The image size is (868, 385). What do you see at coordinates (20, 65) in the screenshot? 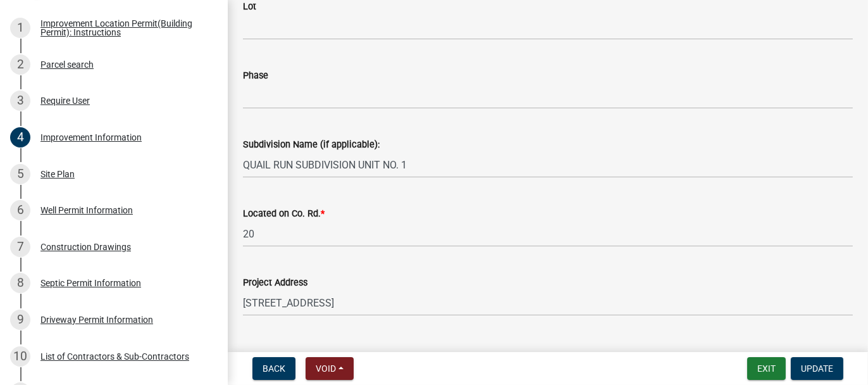
I see `div: 2` at bounding box center [20, 65].